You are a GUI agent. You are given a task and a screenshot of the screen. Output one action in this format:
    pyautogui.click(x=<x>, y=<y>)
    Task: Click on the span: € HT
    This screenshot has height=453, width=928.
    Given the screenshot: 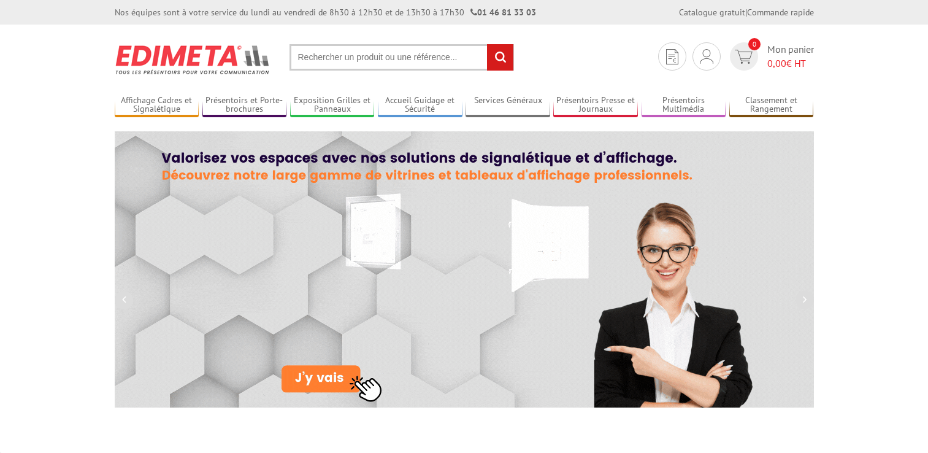 What is the action you would take?
    pyautogui.click(x=790, y=63)
    